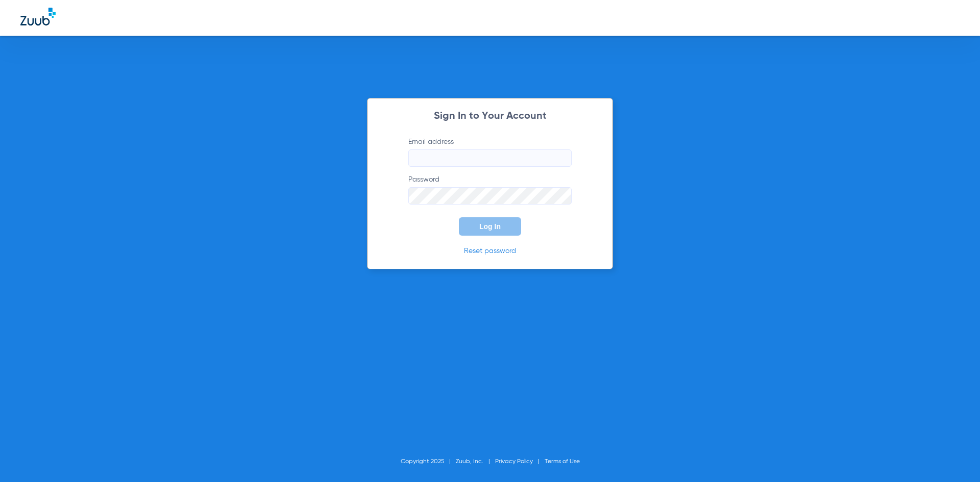 This screenshot has height=482, width=980. Describe the element at coordinates (476, 461) in the screenshot. I see `li: Zuub, Inc.` at that location.